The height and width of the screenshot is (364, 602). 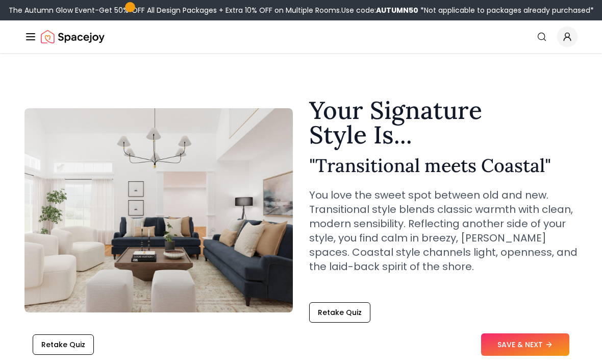 I want to click on button: SAVE & NEXT, so click(x=525, y=344).